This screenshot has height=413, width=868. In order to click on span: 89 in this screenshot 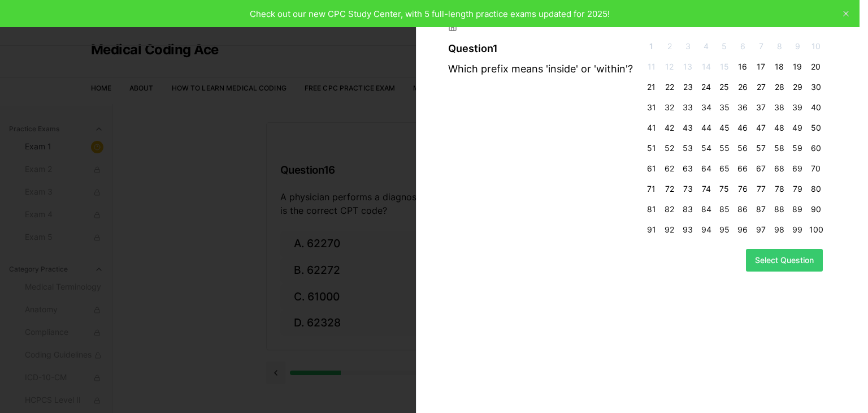, I will do `click(797, 209)`.